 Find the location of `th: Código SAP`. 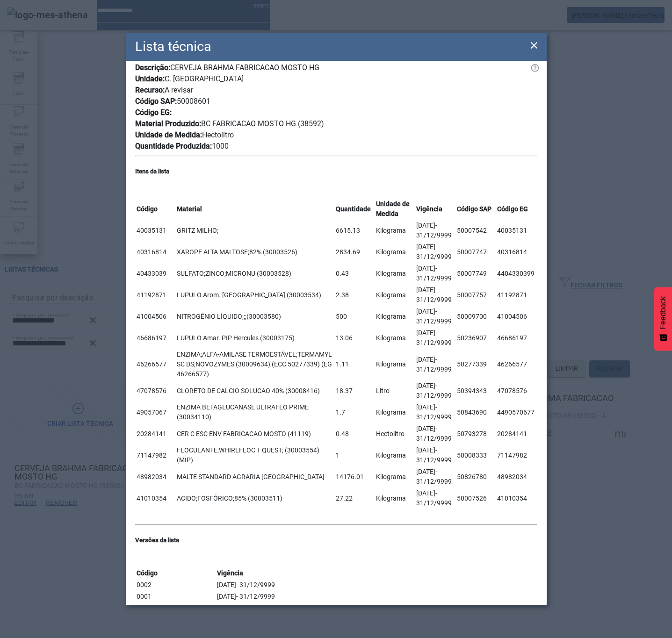

th: Código SAP is located at coordinates (476, 209).